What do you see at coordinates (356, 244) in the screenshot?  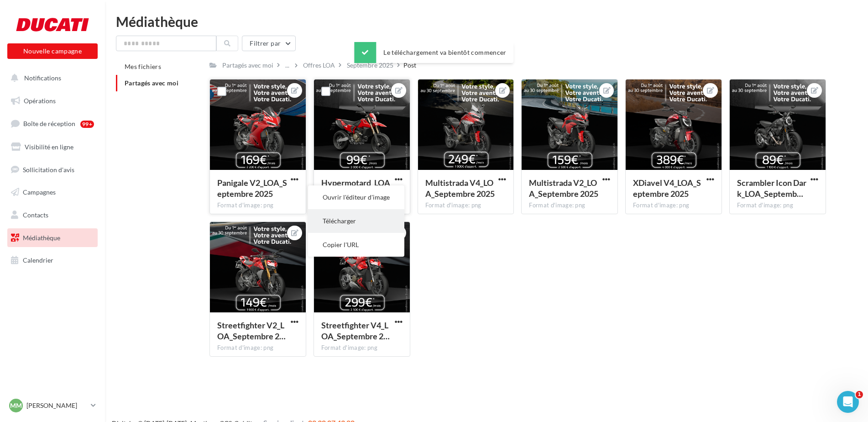 I see `button: Copier l'URL` at bounding box center [356, 244].